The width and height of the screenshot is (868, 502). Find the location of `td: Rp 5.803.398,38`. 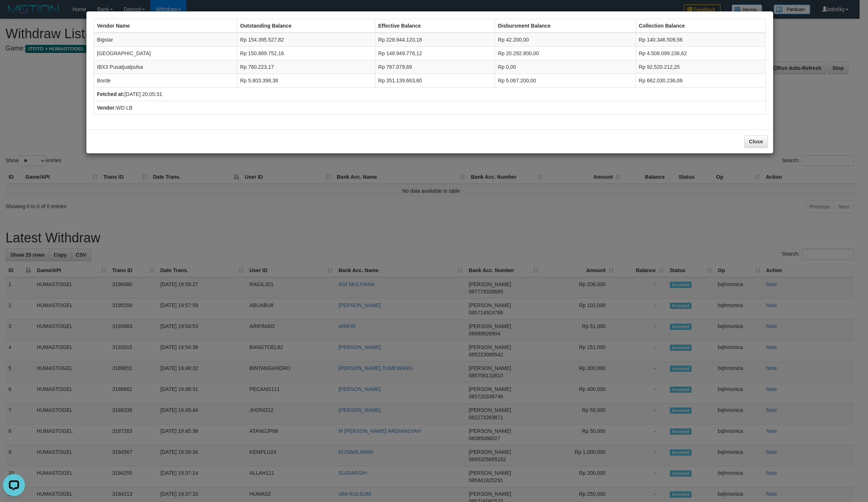

td: Rp 5.803.398,38 is located at coordinates (307, 81).